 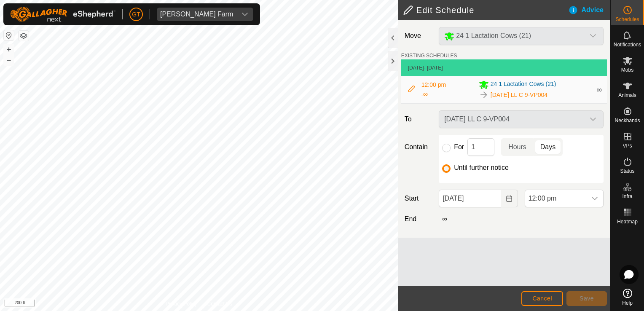 What do you see at coordinates (197, 15) in the screenshot?
I see `span: Thoren Farm` at bounding box center [197, 15].